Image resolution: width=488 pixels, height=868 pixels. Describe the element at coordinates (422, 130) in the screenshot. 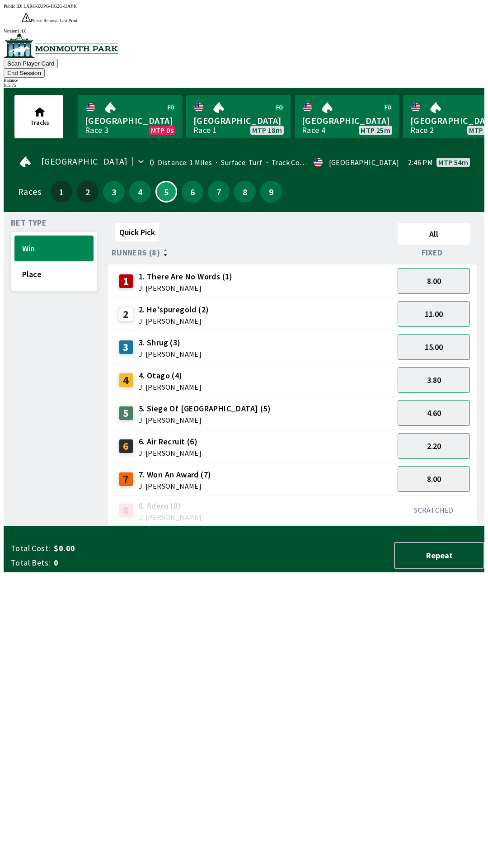

I see `div: Race 2` at that location.